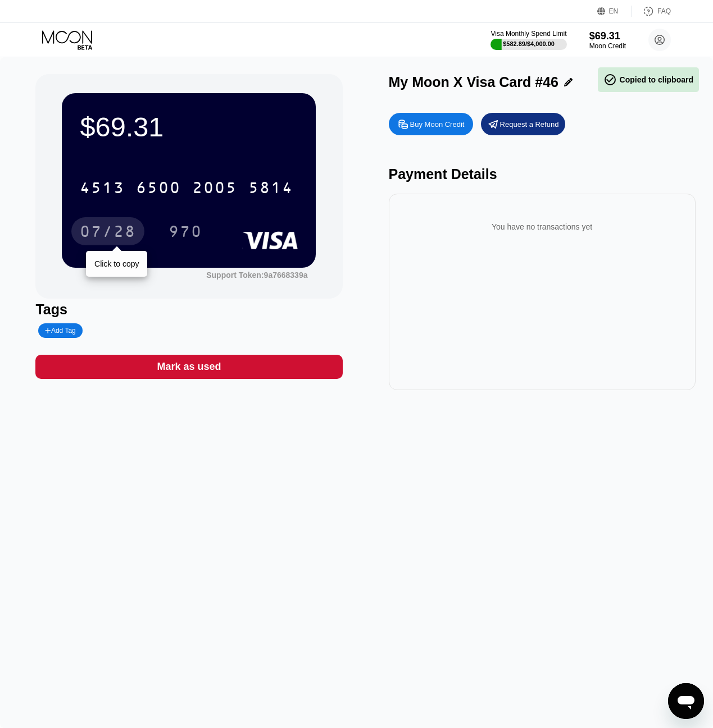  What do you see at coordinates (257, 275) in the screenshot?
I see `div: Support Token: 9a7668339a` at bounding box center [257, 275].